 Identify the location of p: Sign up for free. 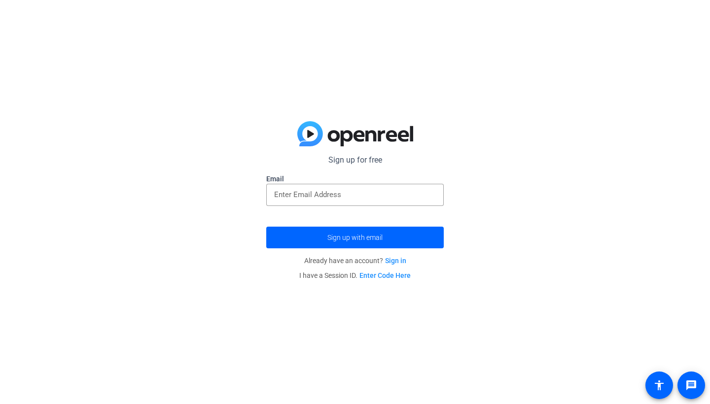
(355, 160).